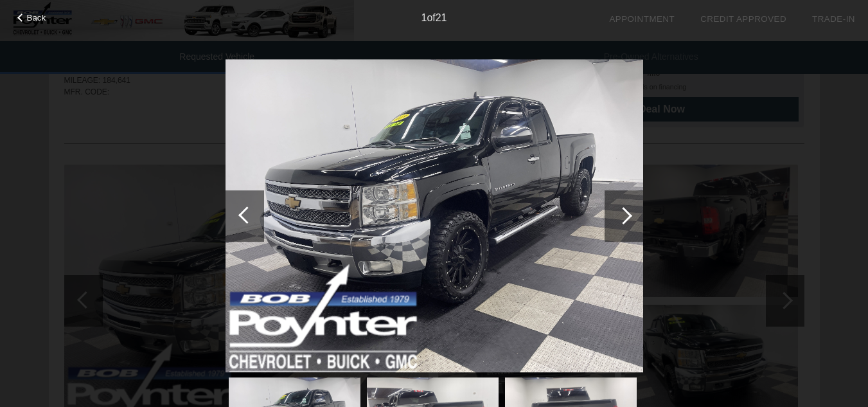 This screenshot has height=407, width=868. Describe the element at coordinates (423, 18) in the screenshot. I see `span: 1` at that location.